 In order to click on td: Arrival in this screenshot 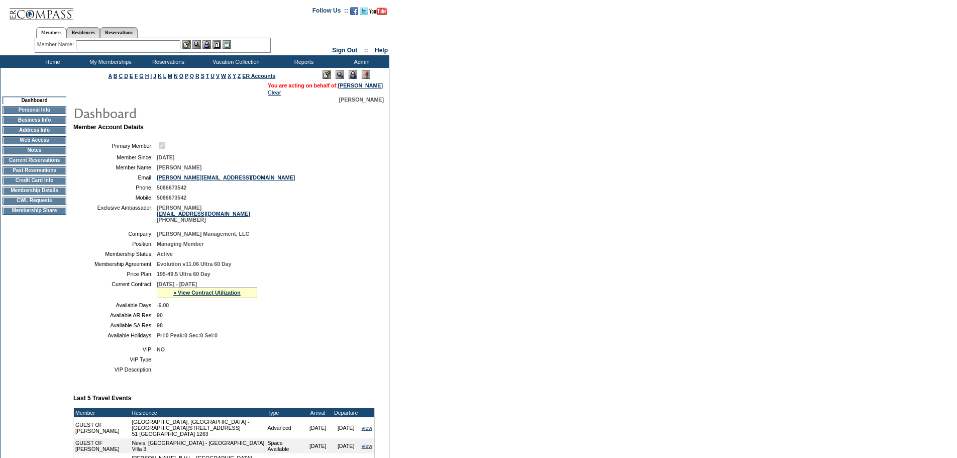, I will do `click(318, 412)`.